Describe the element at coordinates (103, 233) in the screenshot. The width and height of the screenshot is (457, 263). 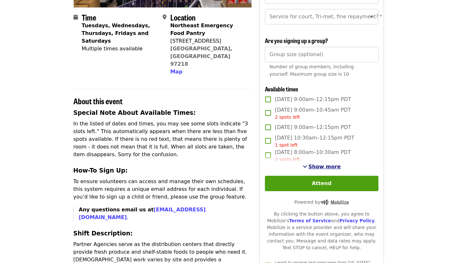
I see `strong: Shift Description:` at that location.